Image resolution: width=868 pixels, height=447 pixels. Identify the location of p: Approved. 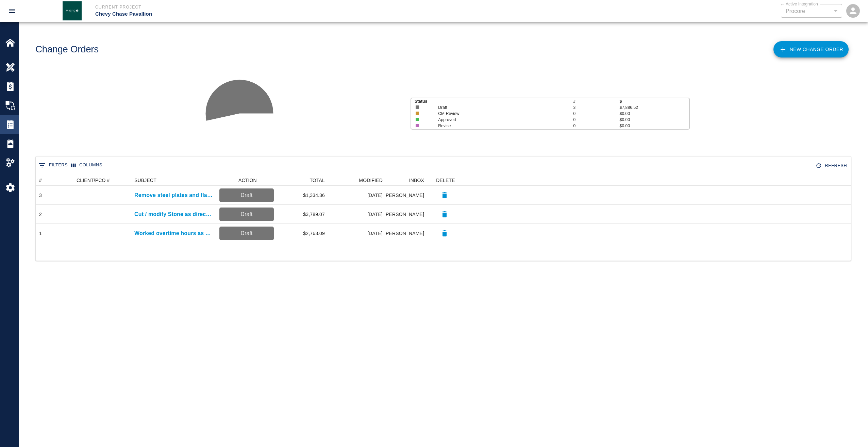
(498, 120).